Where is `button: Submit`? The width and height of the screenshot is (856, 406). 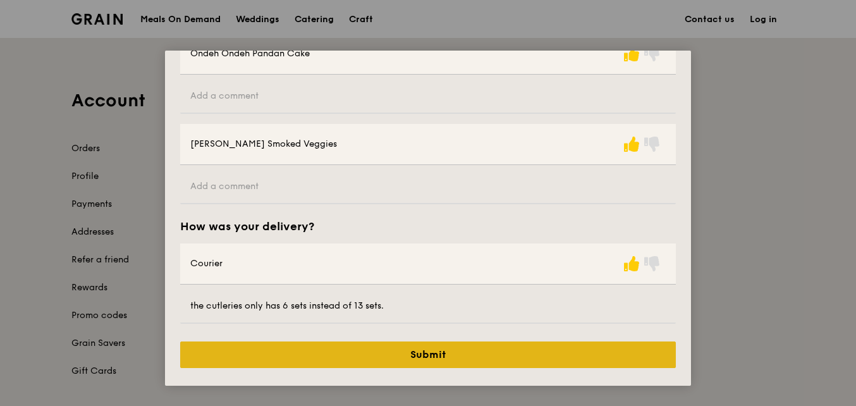
button: Submit is located at coordinates (428, 355).